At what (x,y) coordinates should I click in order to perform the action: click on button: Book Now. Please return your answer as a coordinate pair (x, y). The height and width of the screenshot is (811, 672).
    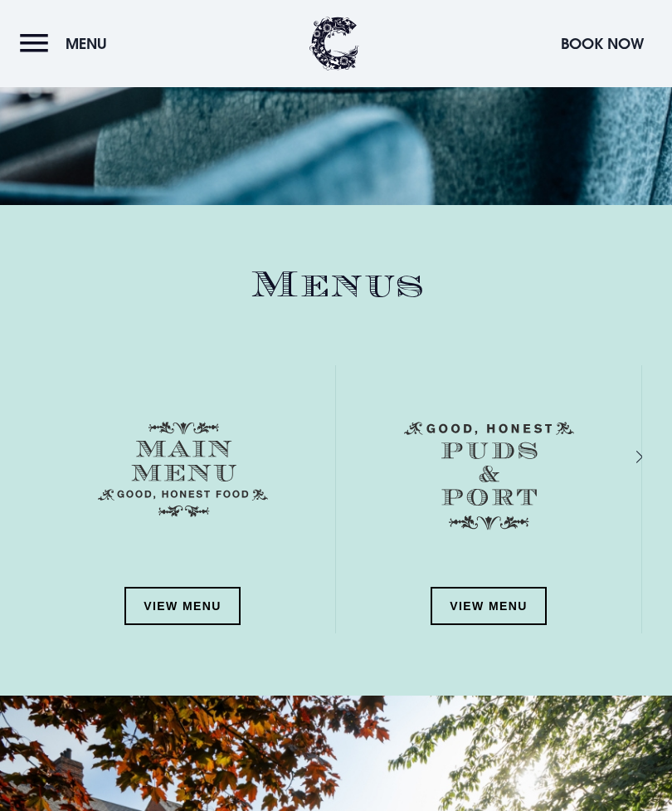
    Looking at the image, I should click on (602, 43).